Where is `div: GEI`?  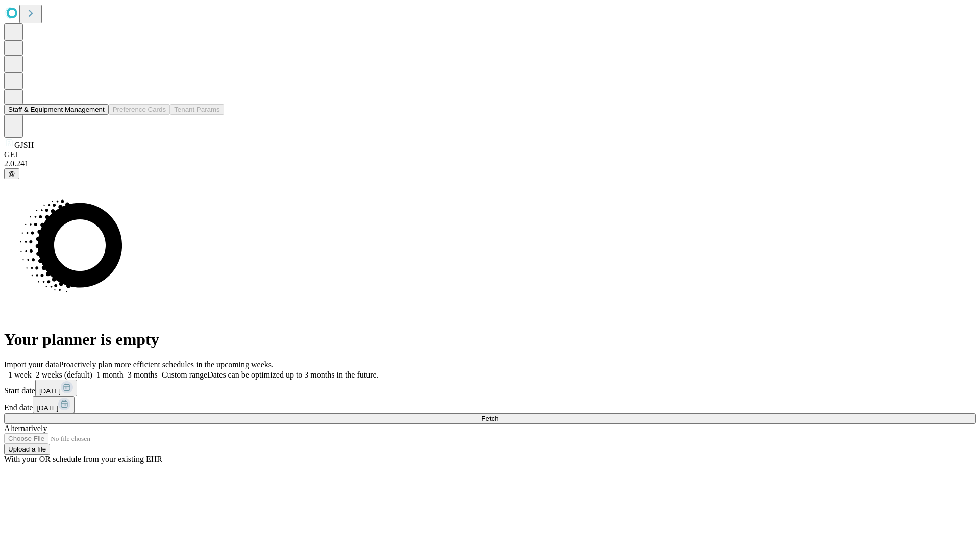
div: GEI is located at coordinates (490, 155).